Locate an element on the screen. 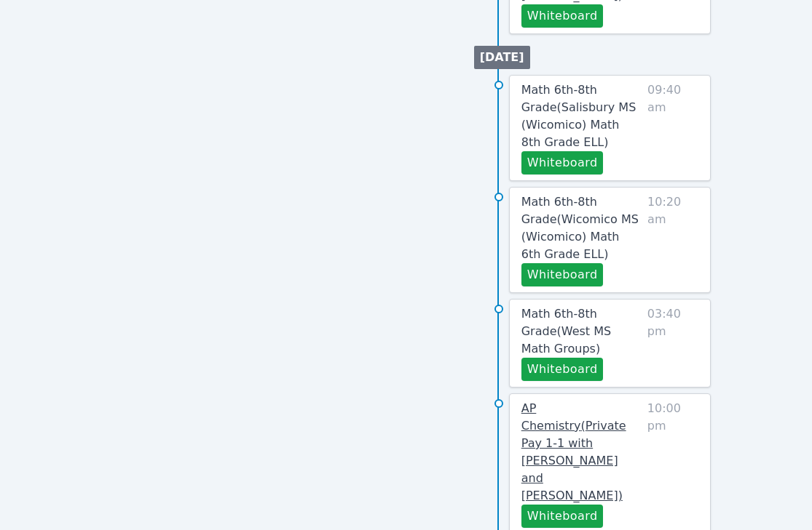 This screenshot has height=530, width=812. span: Math 6th-8th Grade ( Salisbury MS (Wicomico) Math 8th Grade ELL ) is located at coordinates (579, 116).